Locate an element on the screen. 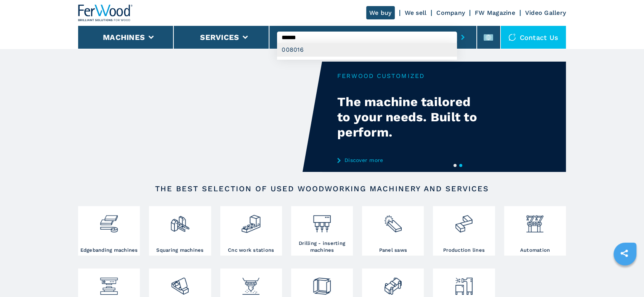  h3: Squaring machines is located at coordinates (180, 250).